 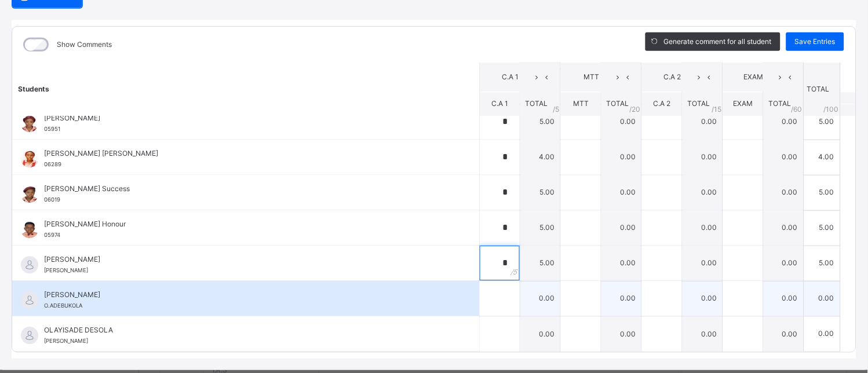 What do you see at coordinates (815, 41) in the screenshot?
I see `span: Save Entries` at bounding box center [815, 41].